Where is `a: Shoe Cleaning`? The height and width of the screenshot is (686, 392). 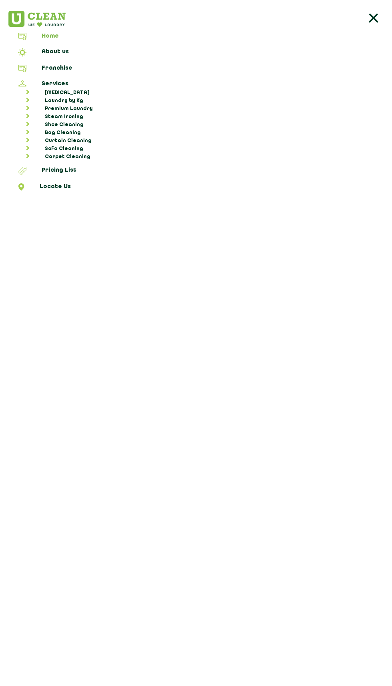 a: Shoe Cleaning is located at coordinates (200, 125).